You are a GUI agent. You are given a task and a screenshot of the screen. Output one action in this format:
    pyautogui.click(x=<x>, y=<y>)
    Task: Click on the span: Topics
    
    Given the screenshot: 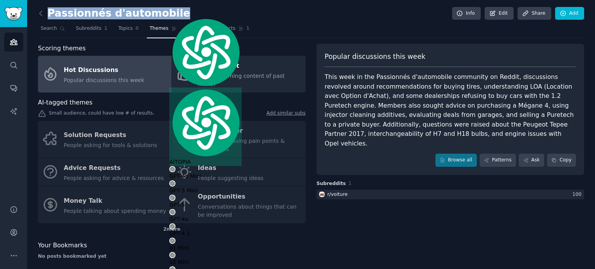 What is the action you would take?
    pyautogui.click(x=125, y=29)
    